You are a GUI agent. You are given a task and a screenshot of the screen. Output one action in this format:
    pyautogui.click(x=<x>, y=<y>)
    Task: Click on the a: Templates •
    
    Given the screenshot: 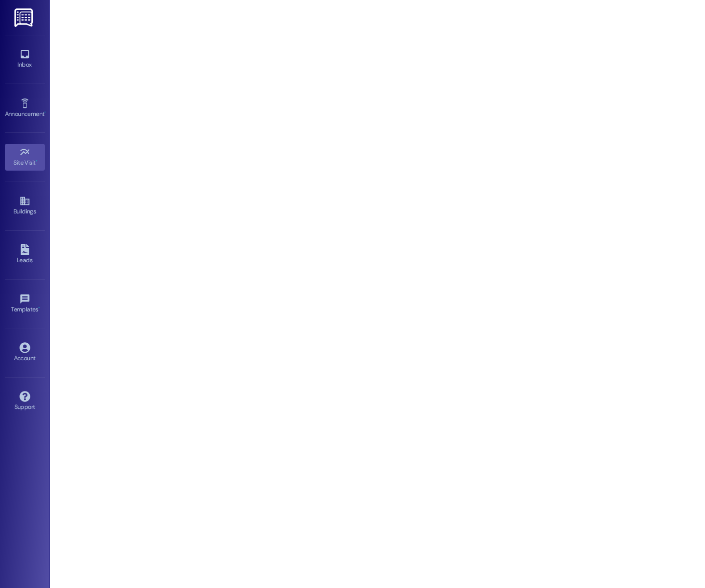 What is the action you would take?
    pyautogui.click(x=25, y=304)
    